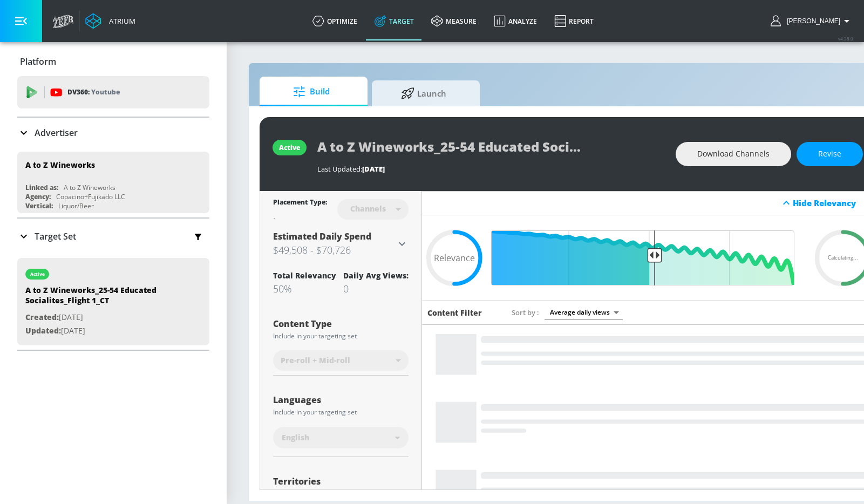 This screenshot has height=504, width=864. I want to click on div: Channels, so click(368, 209).